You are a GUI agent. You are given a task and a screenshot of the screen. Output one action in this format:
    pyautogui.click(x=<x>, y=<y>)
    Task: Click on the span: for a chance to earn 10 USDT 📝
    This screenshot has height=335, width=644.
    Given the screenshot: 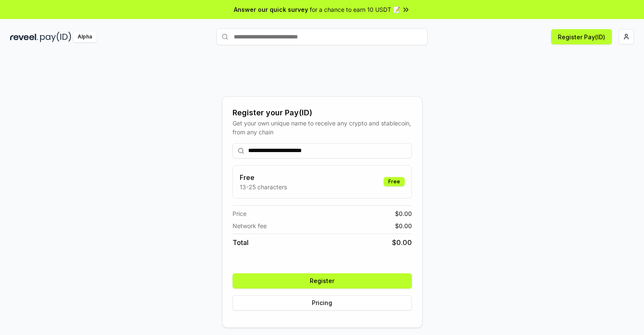 What is the action you would take?
    pyautogui.click(x=355, y=9)
    